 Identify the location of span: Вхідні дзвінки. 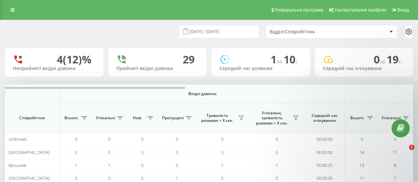
(202, 94).